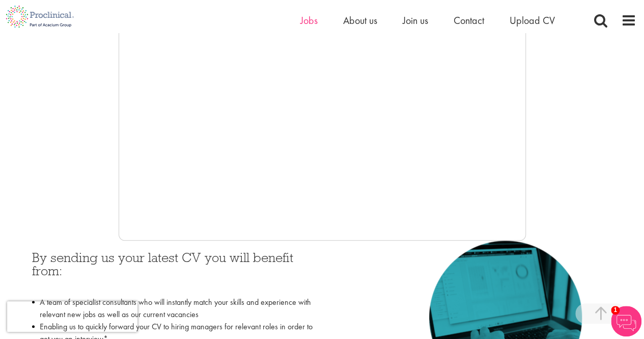 The image size is (644, 339). Describe the element at coordinates (533, 20) in the screenshot. I see `span: Upload CV` at that location.